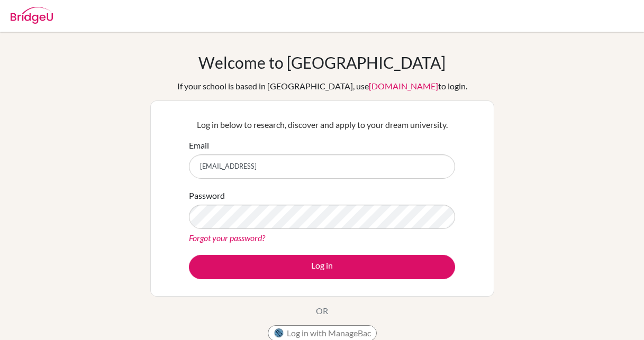 This screenshot has width=644, height=340. I want to click on p: Log in below to research, discover and apply to your dream university., so click(322, 125).